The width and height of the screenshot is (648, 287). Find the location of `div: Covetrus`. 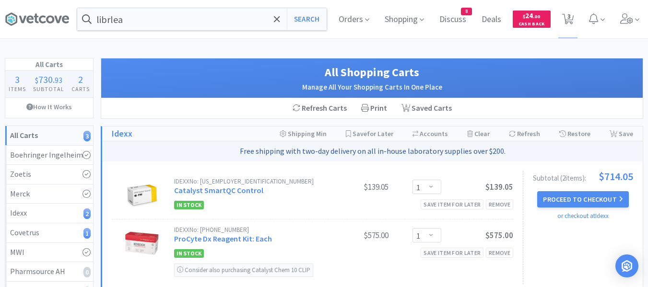

div: Covetrus is located at coordinates (49, 233).